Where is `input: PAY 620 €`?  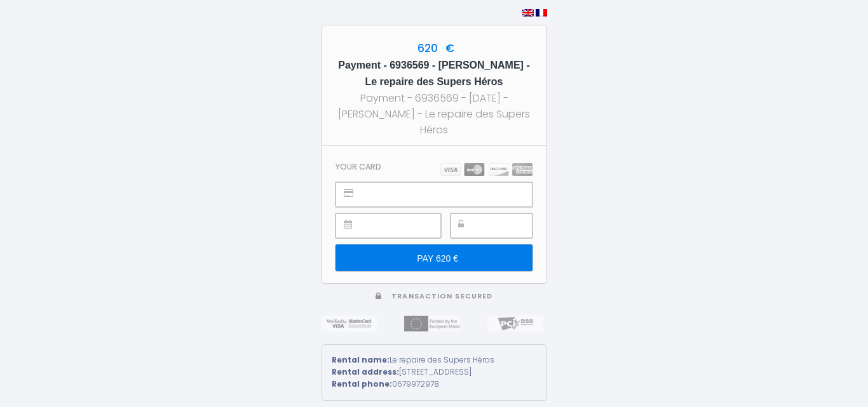 input: PAY 620 € is located at coordinates (433, 258).